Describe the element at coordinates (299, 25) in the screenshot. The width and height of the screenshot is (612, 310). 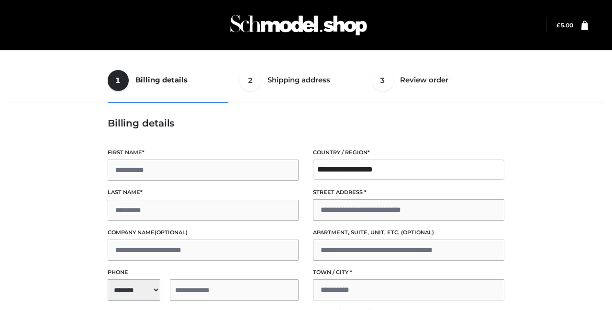
I see `a: Schmodel Admin 964` at that location.